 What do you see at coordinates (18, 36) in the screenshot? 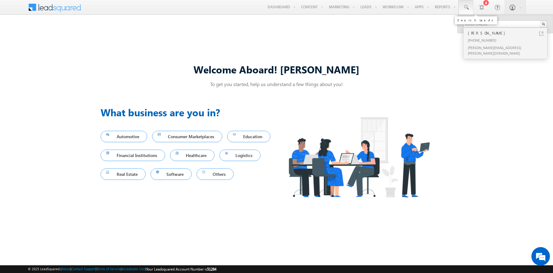
I see `img: d_60004797649_company_0_60004797649` at bounding box center [18, 36].